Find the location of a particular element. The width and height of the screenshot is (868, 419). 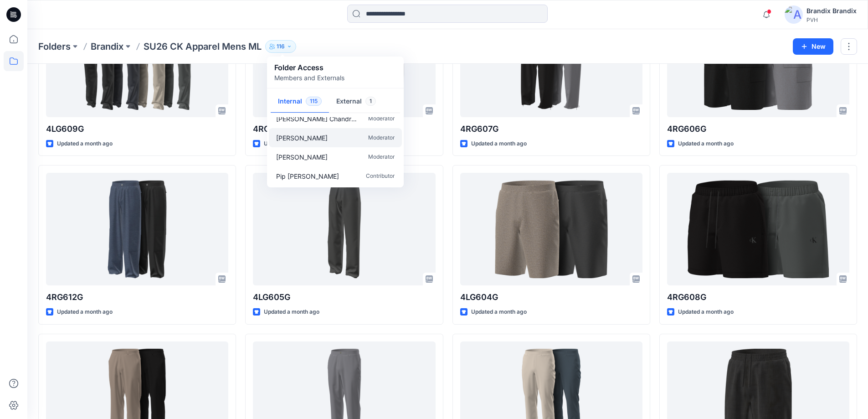

p: Dadugalla Kareemulla is located at coordinates (301, 138).